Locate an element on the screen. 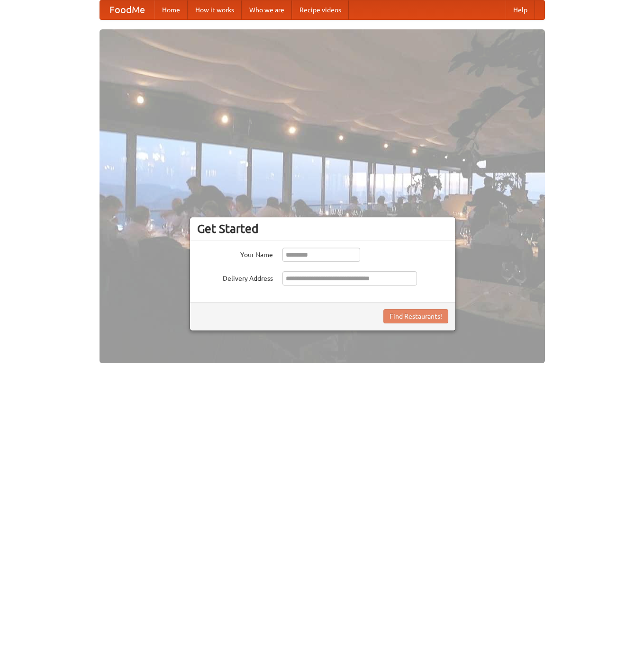 The width and height of the screenshot is (644, 670). a: Recipe videos is located at coordinates (320, 10).